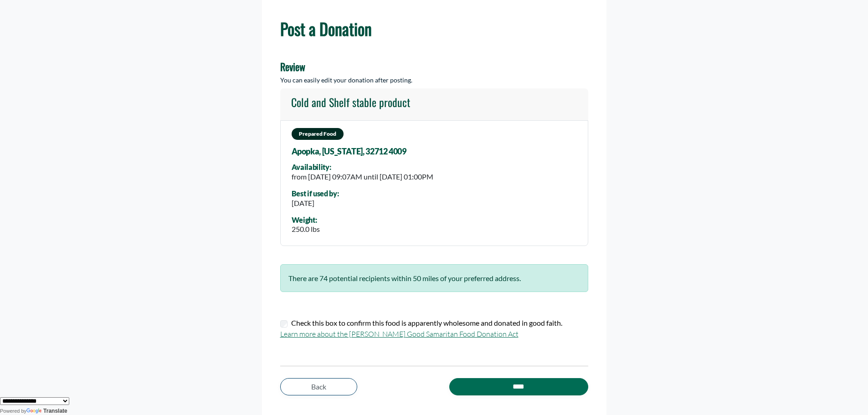 This screenshot has height=415, width=868. I want to click on img: Google Translate, so click(34, 411).